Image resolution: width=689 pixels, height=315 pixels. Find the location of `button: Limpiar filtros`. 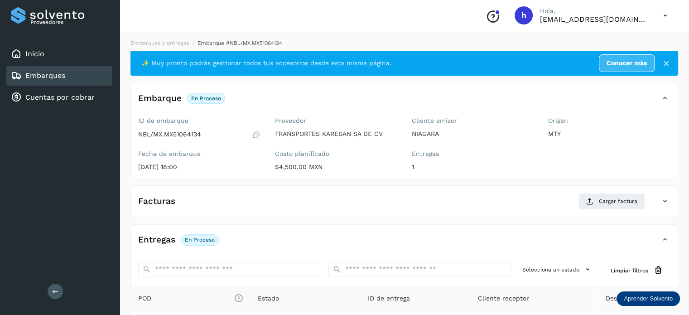

button: Limpiar filtros is located at coordinates (637, 270).